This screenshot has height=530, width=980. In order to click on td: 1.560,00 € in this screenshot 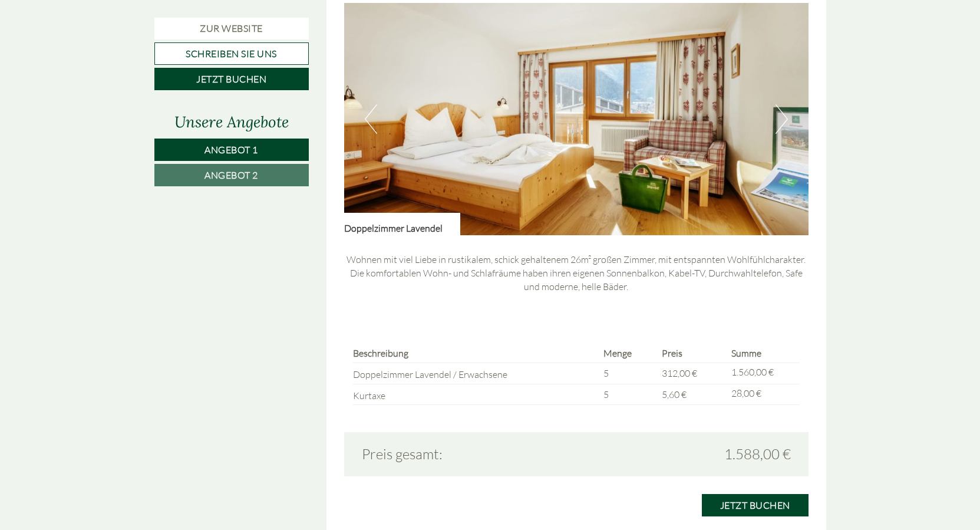, I will do `click(763, 373)`.